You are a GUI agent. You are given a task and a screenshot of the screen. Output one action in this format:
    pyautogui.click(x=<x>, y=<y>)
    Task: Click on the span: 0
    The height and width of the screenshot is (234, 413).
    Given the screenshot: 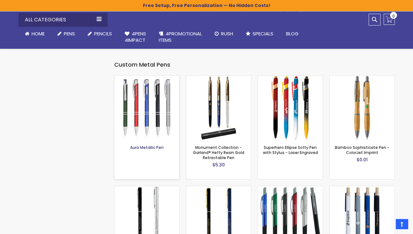 What is the action you would take?
    pyautogui.click(x=394, y=16)
    